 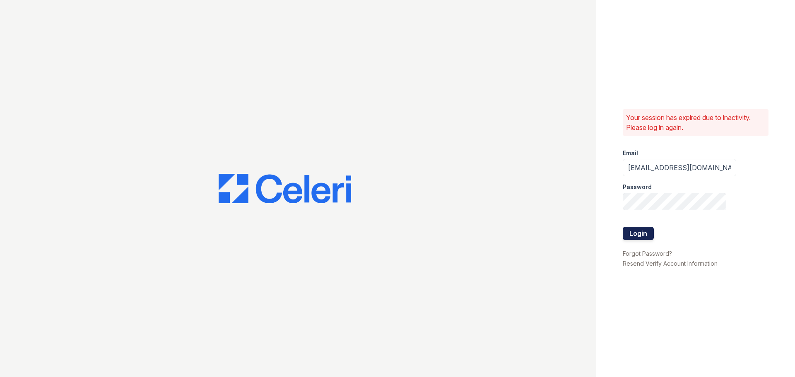 I want to click on a: Forgot Password?, so click(x=647, y=253).